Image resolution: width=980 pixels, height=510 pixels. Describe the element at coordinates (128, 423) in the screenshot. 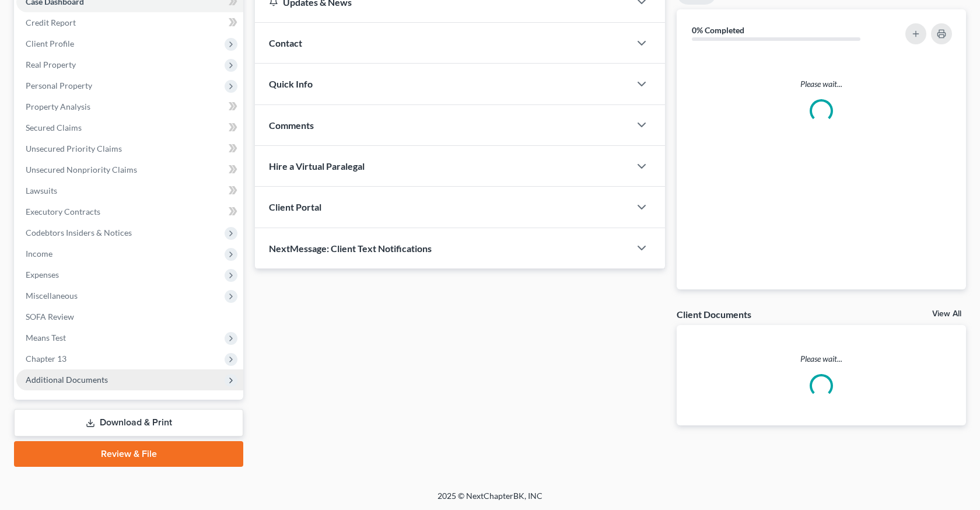

I see `a: Download & Print` at that location.